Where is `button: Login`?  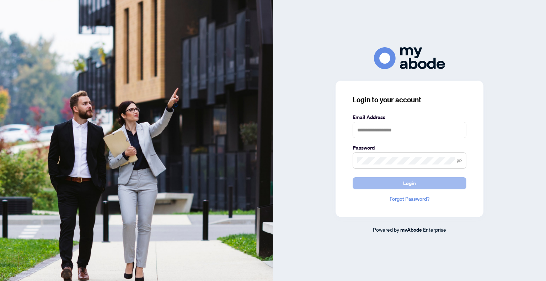 button: Login is located at coordinates (409, 183).